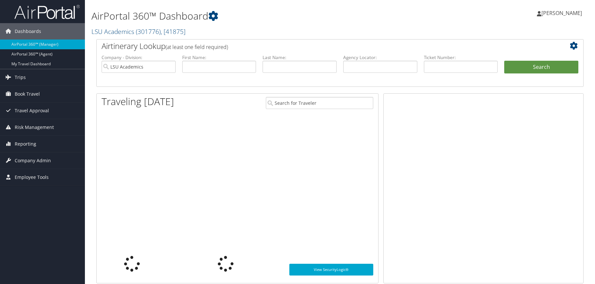 This screenshot has height=284, width=595. Describe the element at coordinates (461, 58) in the screenshot. I see `label: Ticket Number:` at that location.